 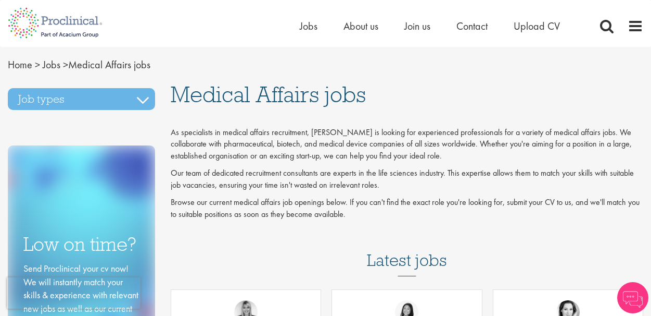 I want to click on a: Contact, so click(x=472, y=26).